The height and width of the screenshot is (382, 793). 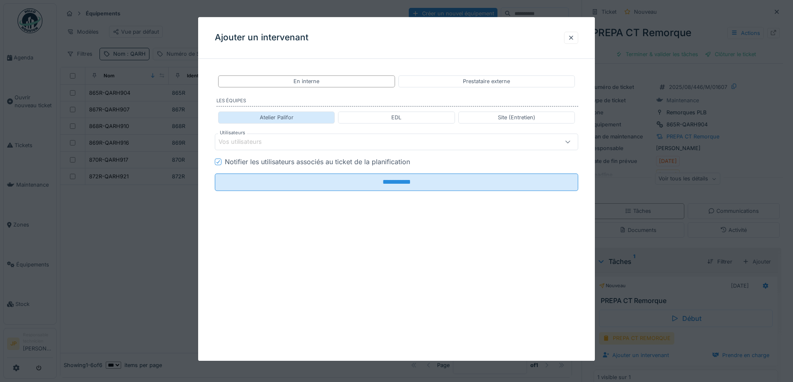 I want to click on div: En interne, so click(x=306, y=81).